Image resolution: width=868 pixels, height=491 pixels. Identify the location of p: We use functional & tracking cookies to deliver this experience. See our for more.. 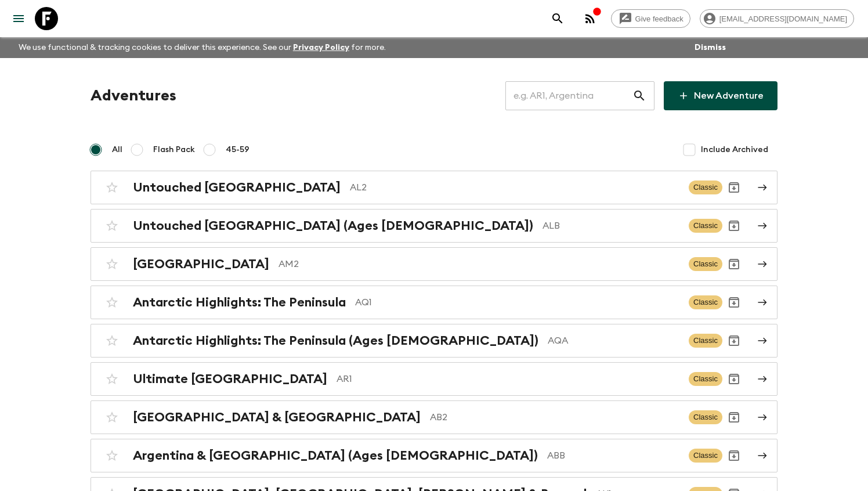
(202, 47).